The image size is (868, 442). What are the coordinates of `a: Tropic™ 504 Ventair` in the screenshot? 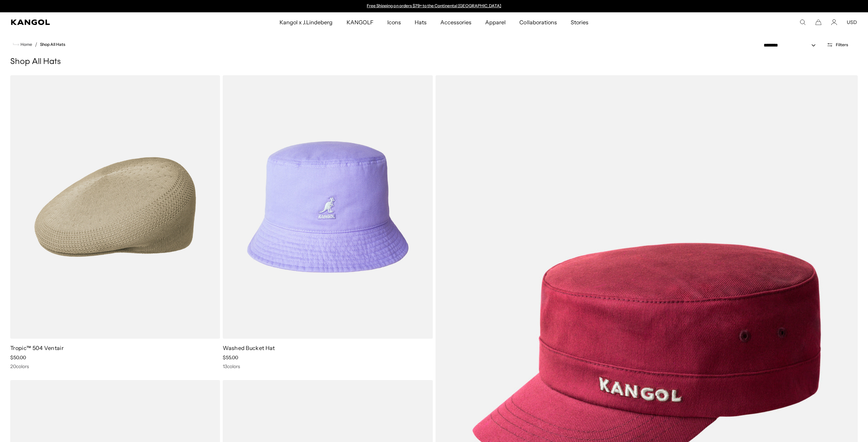 It's located at (37, 347).